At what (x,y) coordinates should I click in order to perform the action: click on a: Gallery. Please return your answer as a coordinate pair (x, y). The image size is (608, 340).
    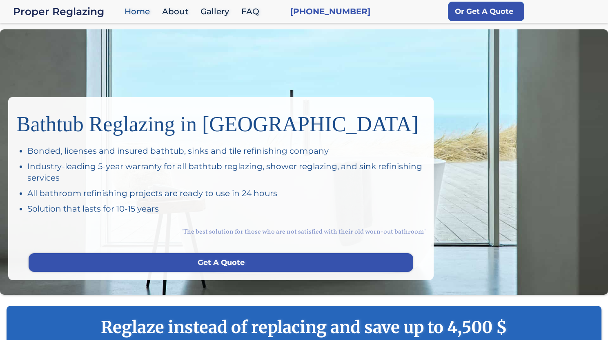
    Looking at the image, I should click on (217, 11).